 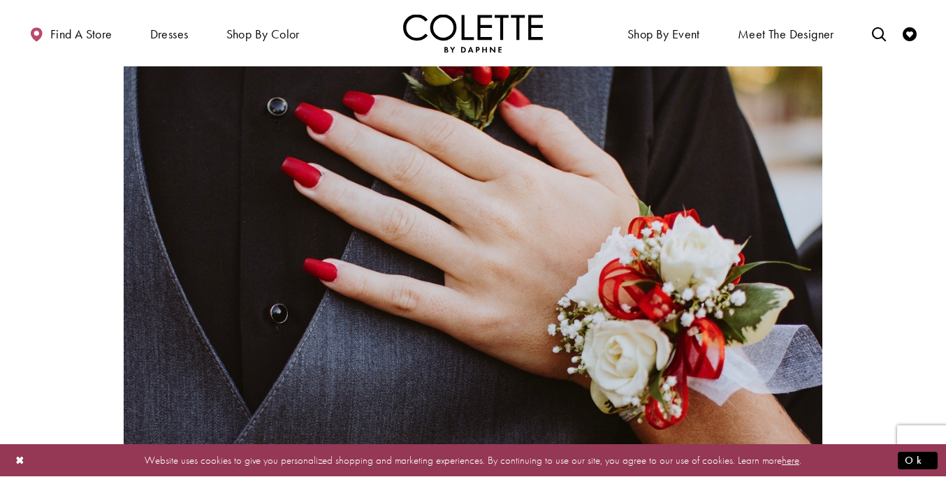 What do you see at coordinates (790, 460) in the screenshot?
I see `a: here` at bounding box center [790, 460].